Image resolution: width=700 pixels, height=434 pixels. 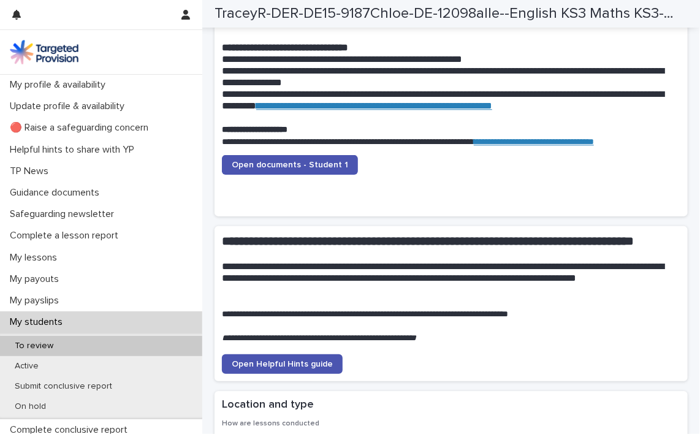 What do you see at coordinates (270, 424) in the screenshot?
I see `span: How are lessons conducted` at bounding box center [270, 424].